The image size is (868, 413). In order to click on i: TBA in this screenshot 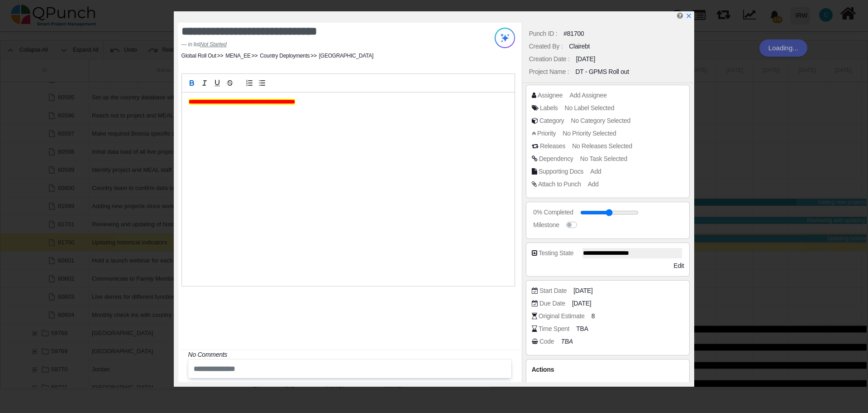, I will do `click(567, 341)`.